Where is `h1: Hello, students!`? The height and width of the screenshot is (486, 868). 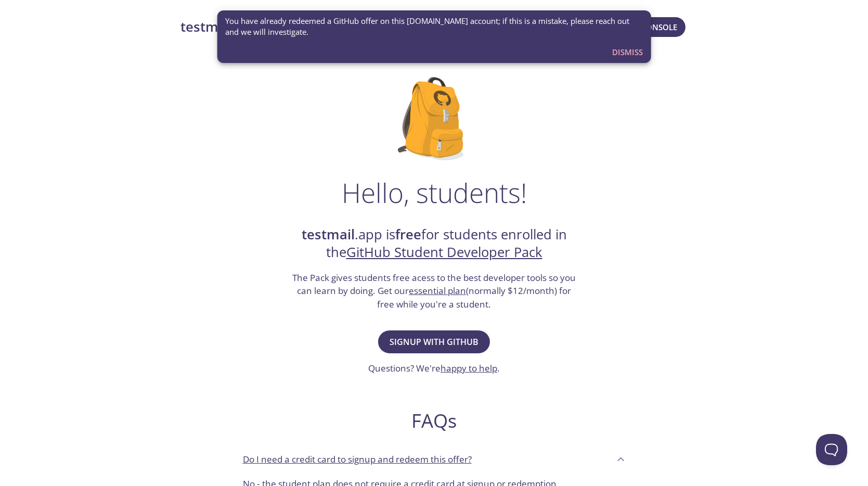 h1: Hello, students! is located at coordinates (434, 193).